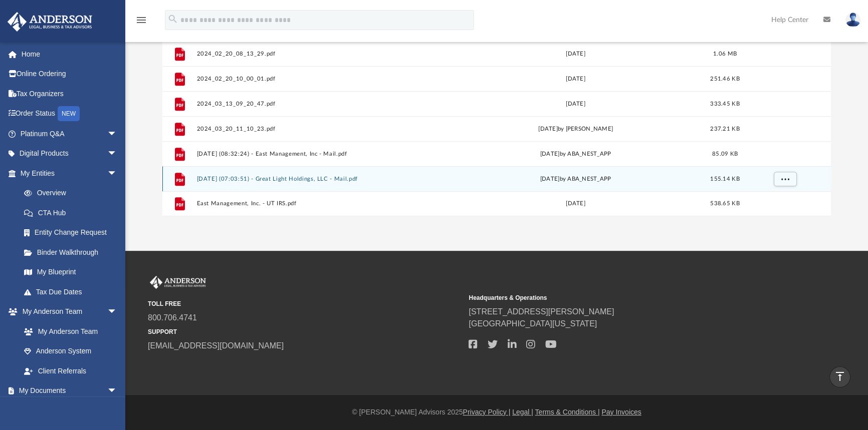 This screenshot has height=430, width=868. I want to click on a: Tax Due Dates, so click(74, 292).